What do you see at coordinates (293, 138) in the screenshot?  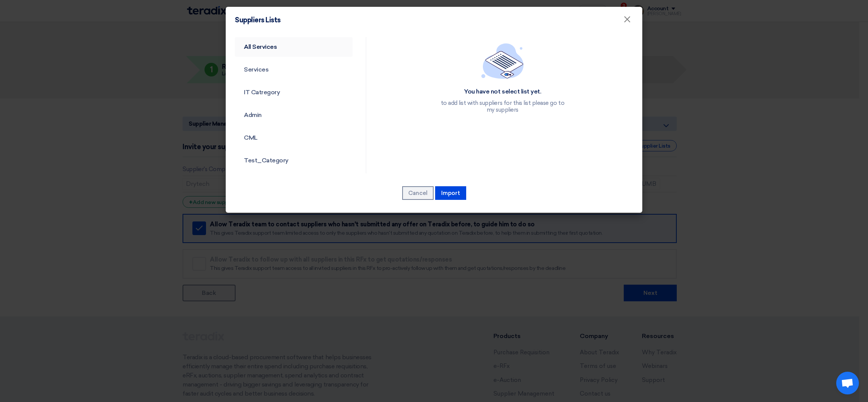 I see `a: CML` at bounding box center [293, 138].